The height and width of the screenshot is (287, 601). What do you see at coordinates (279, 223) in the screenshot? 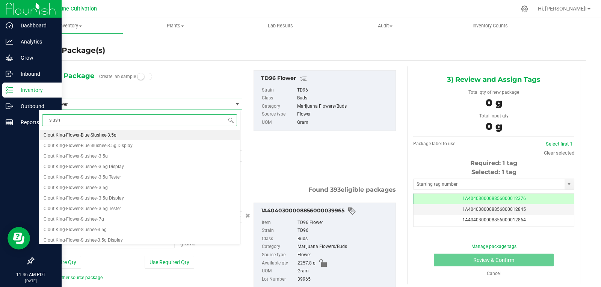
I see `label: Item` at bounding box center [279, 223].